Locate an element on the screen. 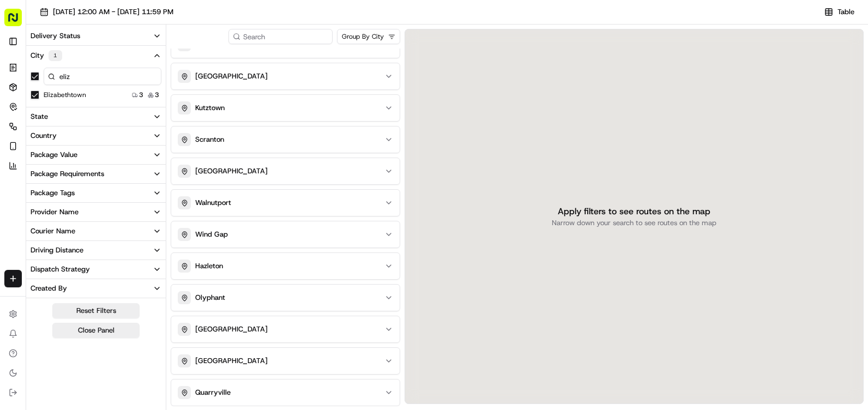 This screenshot has width=868, height=410. div: Package Value is located at coordinates (54, 155).